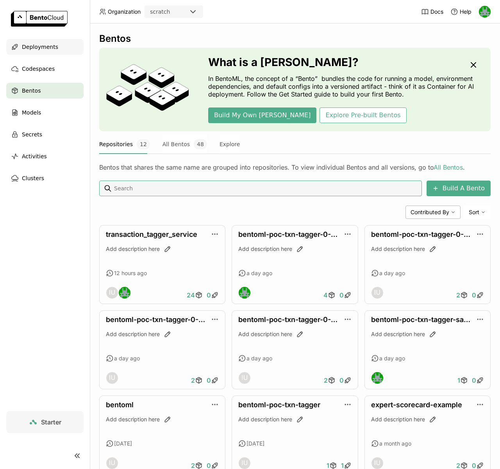  Describe the element at coordinates (280, 405) in the screenshot. I see `a: bentoml-poc-txn-tagger` at that location.